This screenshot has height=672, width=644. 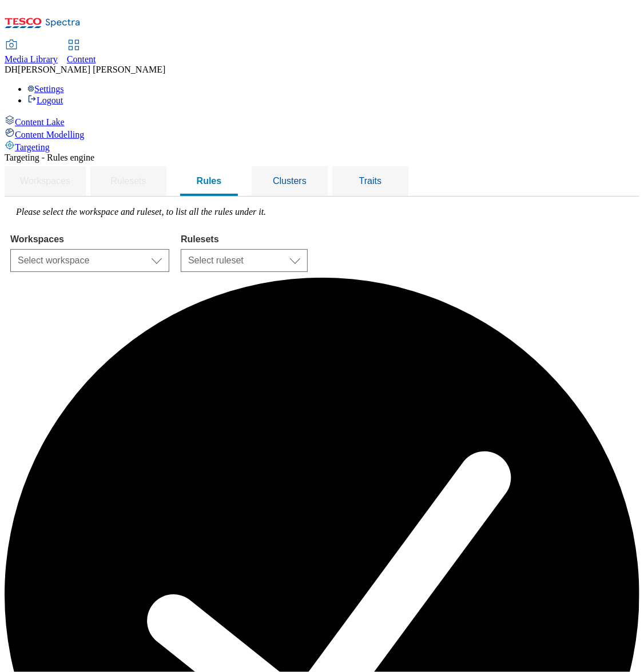 I want to click on a: Settings, so click(x=45, y=89).